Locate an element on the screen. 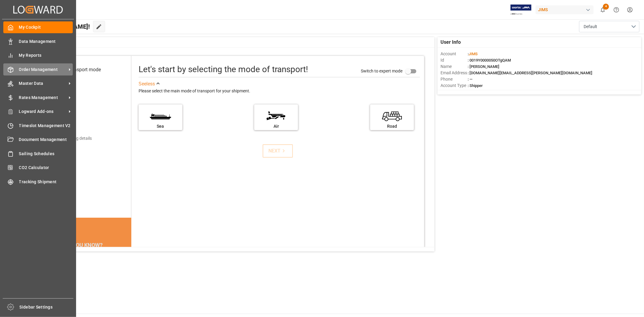 This screenshot has height=317, width=644. span: Data Management is located at coordinates (46, 41).